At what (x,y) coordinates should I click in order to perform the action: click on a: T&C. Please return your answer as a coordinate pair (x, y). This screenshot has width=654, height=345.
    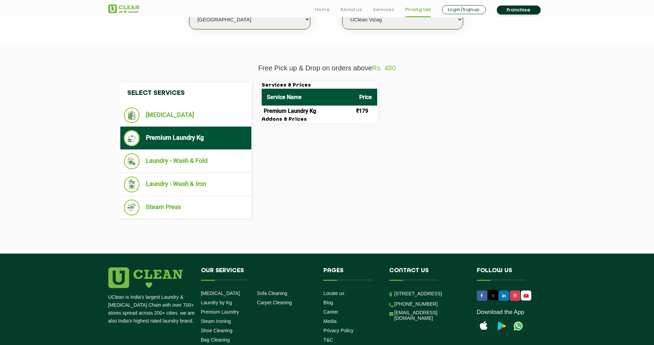
    Looking at the image, I should click on (328, 340).